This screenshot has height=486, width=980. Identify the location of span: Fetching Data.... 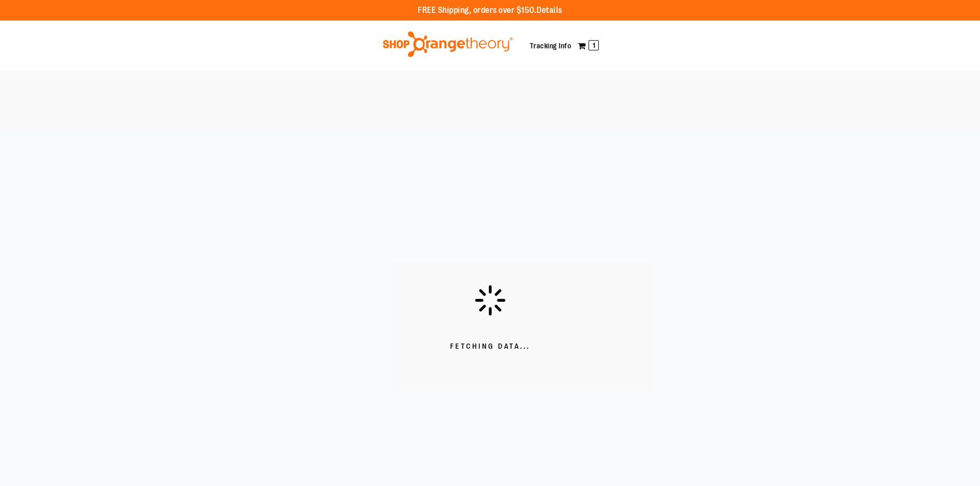
(490, 347).